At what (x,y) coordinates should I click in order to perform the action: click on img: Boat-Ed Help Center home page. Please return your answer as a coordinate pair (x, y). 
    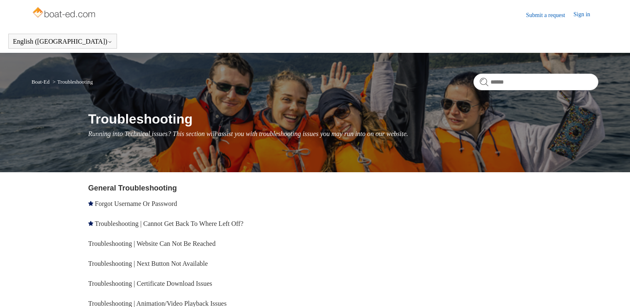
    Looking at the image, I should click on (64, 13).